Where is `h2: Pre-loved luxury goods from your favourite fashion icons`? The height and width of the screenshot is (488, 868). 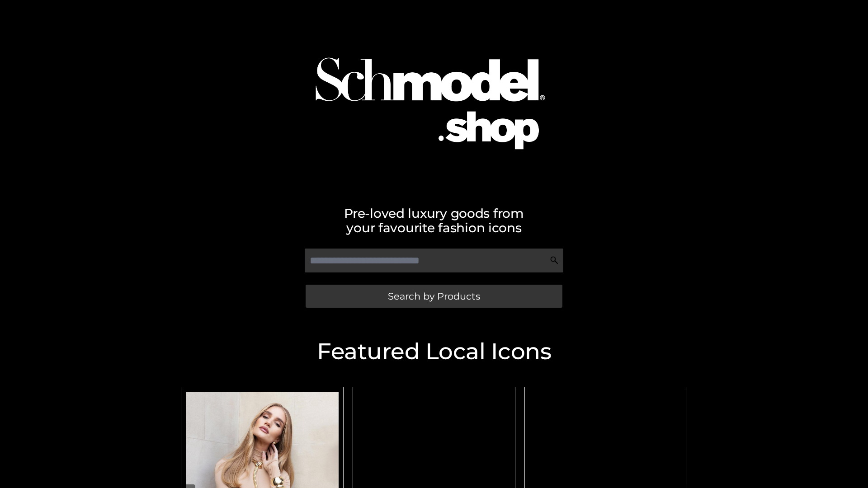
h2: Pre-loved luxury goods from your favourite fashion icons is located at coordinates (434, 221).